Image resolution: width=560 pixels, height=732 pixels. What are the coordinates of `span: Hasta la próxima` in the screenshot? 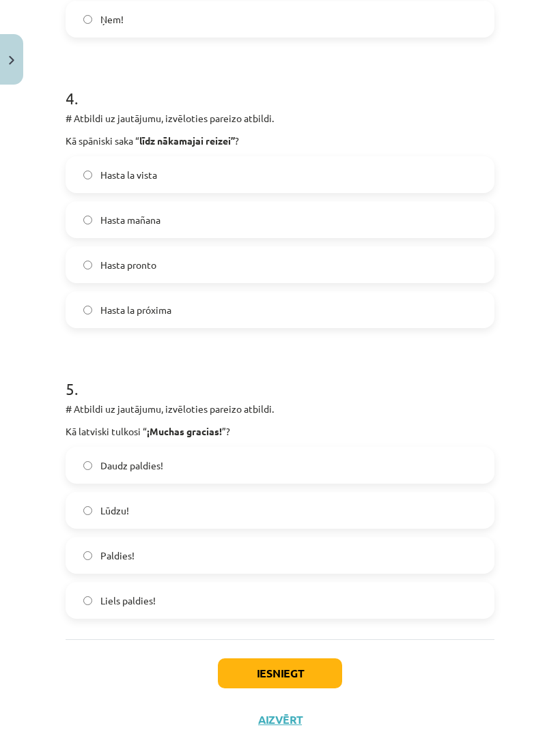 It's located at (136, 310).